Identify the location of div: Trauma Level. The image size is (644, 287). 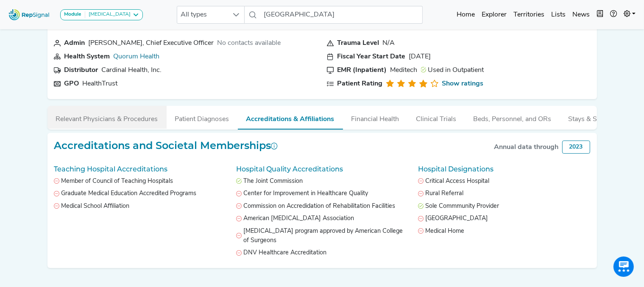
(358, 43).